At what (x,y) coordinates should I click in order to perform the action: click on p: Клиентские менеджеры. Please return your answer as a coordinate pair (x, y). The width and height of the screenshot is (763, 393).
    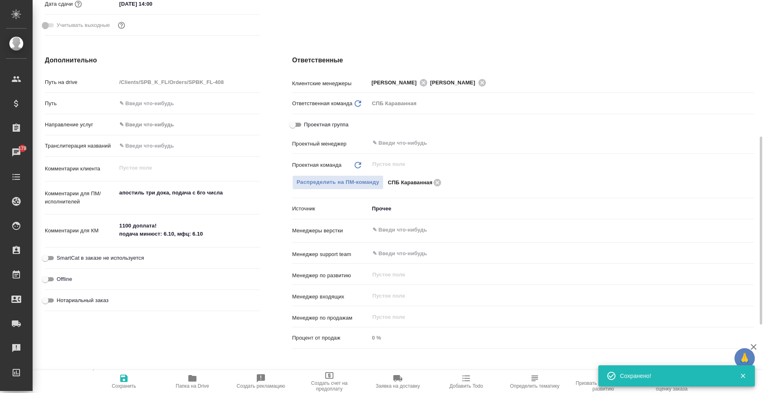
    Looking at the image, I should click on (330, 84).